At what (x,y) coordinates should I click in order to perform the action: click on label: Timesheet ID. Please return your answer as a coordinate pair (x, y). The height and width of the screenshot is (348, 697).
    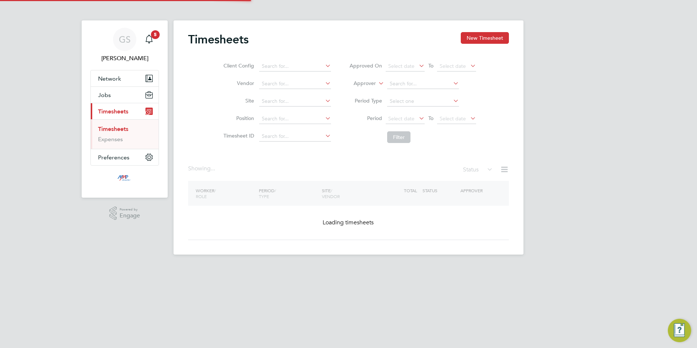
    Looking at the image, I should click on (238, 136).